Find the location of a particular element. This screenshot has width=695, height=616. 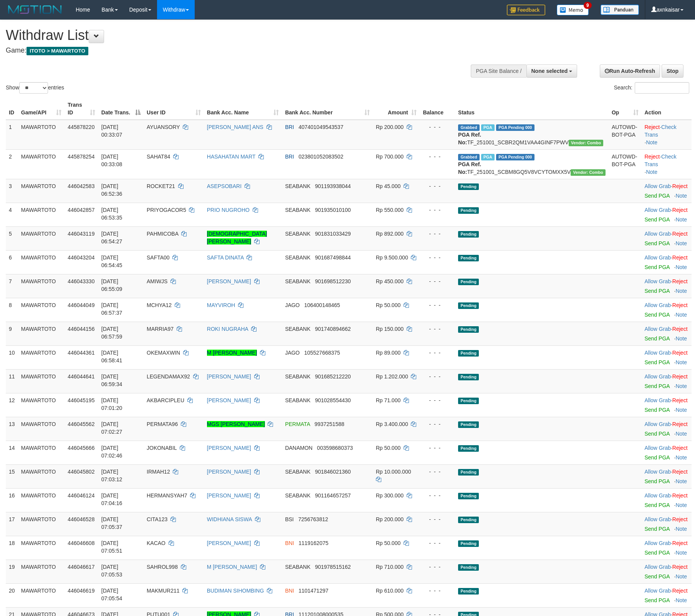

img: panduan.png is located at coordinates (620, 10).